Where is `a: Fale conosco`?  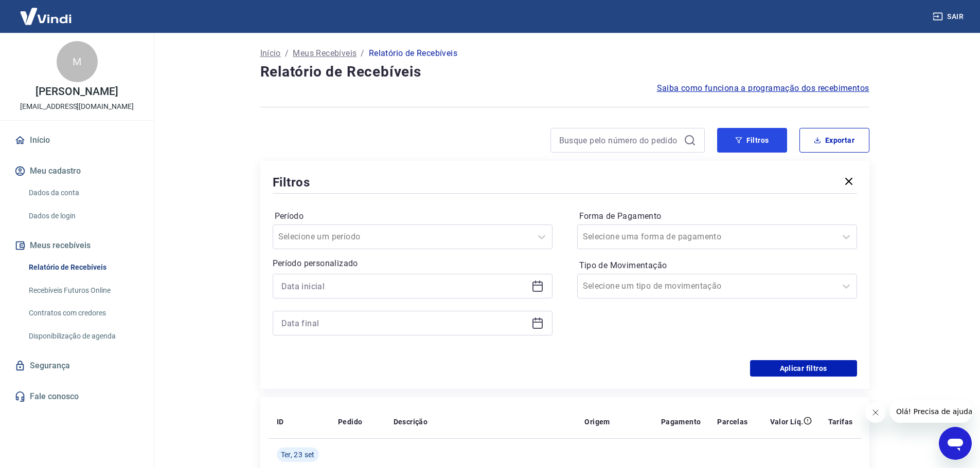 a: Fale conosco is located at coordinates (76, 397).